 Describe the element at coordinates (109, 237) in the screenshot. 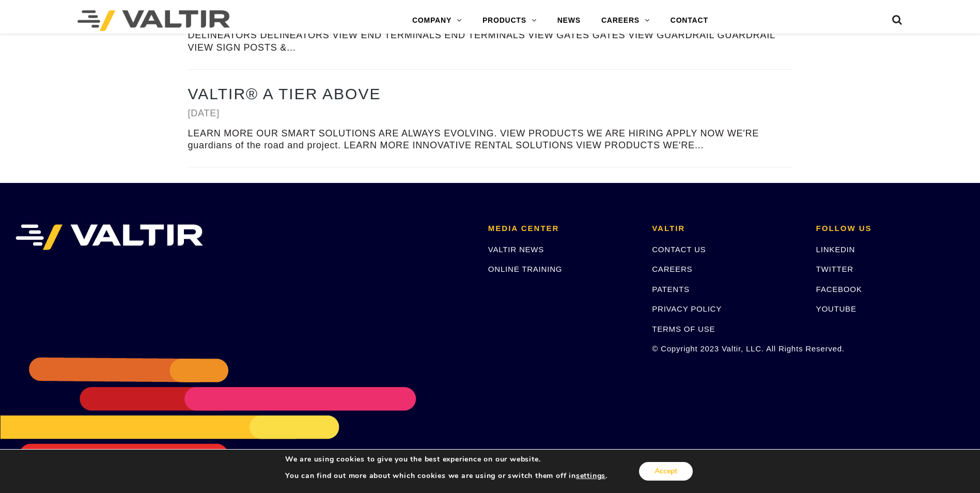

I see `img: VALTIR` at that location.